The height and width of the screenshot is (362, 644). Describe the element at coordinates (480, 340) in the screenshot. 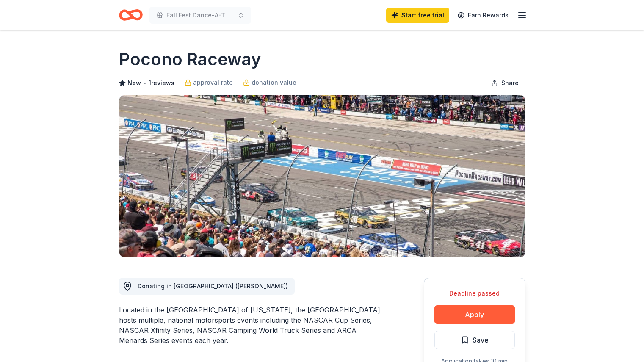

I see `span: Save` at that location.